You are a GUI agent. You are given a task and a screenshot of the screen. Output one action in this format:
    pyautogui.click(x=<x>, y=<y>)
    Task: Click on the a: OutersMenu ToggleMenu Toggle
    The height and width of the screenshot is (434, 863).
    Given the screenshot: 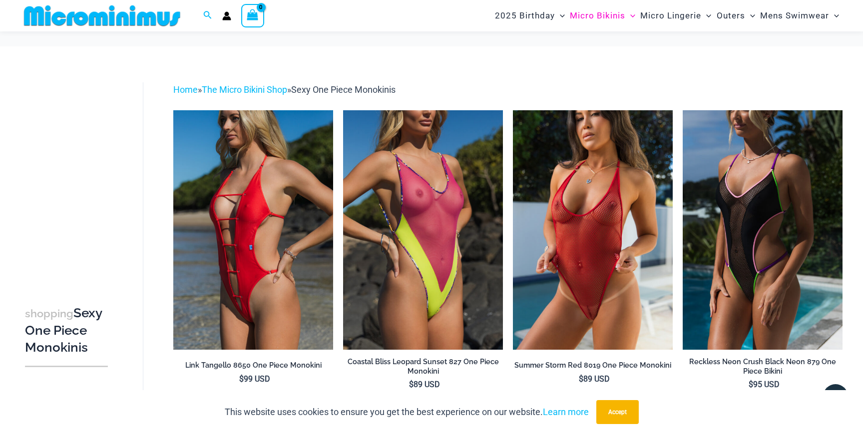 What is the action you would take?
    pyautogui.click(x=735, y=15)
    